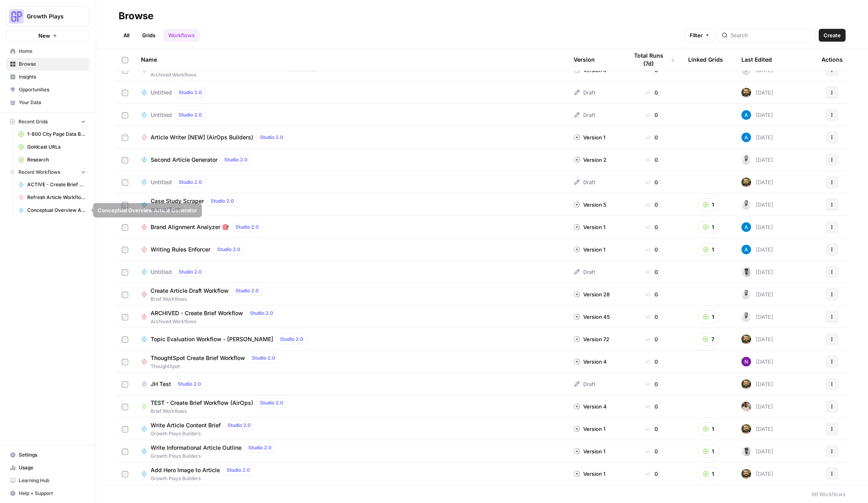  Describe the element at coordinates (195, 210) in the screenshot. I see `span: Internal Tools` at that location.